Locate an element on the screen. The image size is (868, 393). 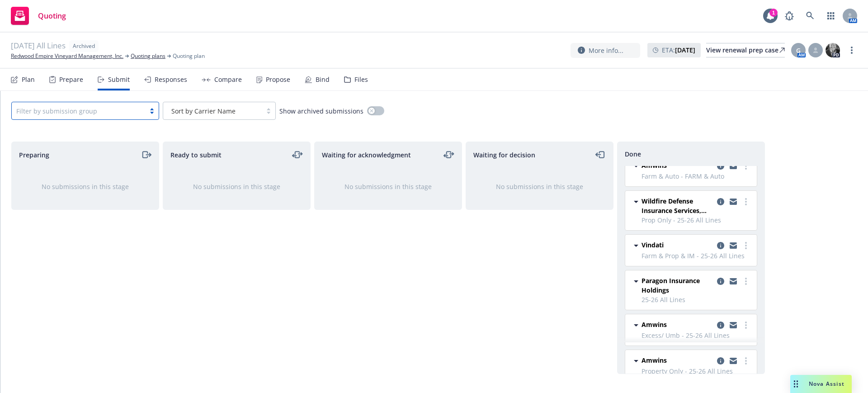
div: Plan is located at coordinates (28, 79).